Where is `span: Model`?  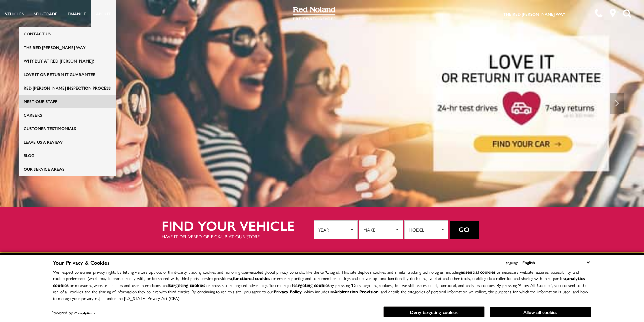 span: Model is located at coordinates (423, 230).